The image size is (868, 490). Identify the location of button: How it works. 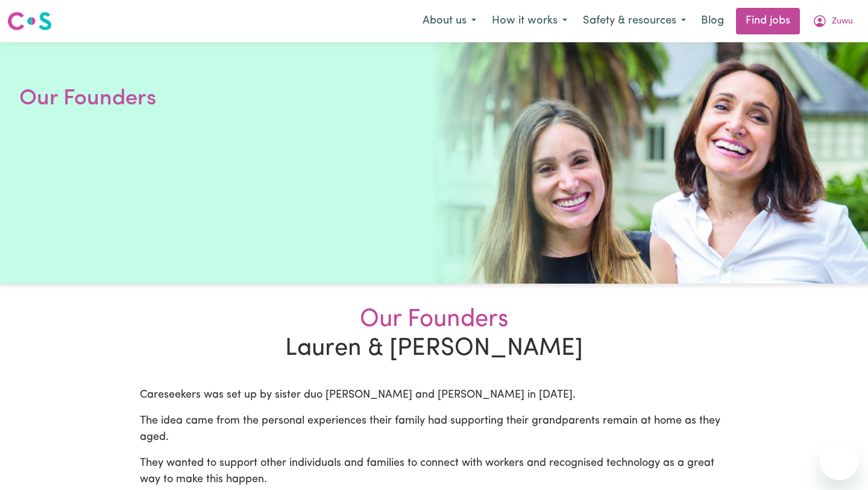
(529, 21).